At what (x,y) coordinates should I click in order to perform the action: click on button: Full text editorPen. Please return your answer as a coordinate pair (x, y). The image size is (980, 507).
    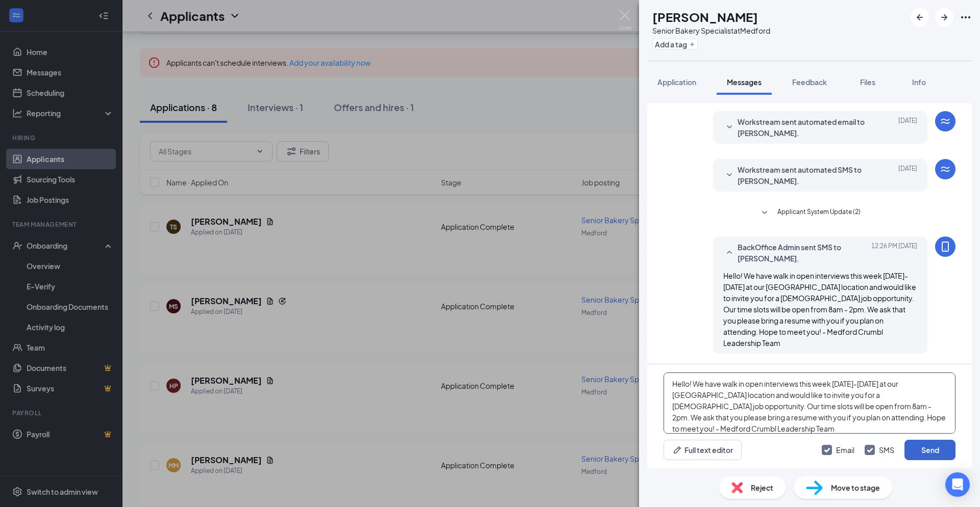
    Looking at the image, I should click on (702, 449).